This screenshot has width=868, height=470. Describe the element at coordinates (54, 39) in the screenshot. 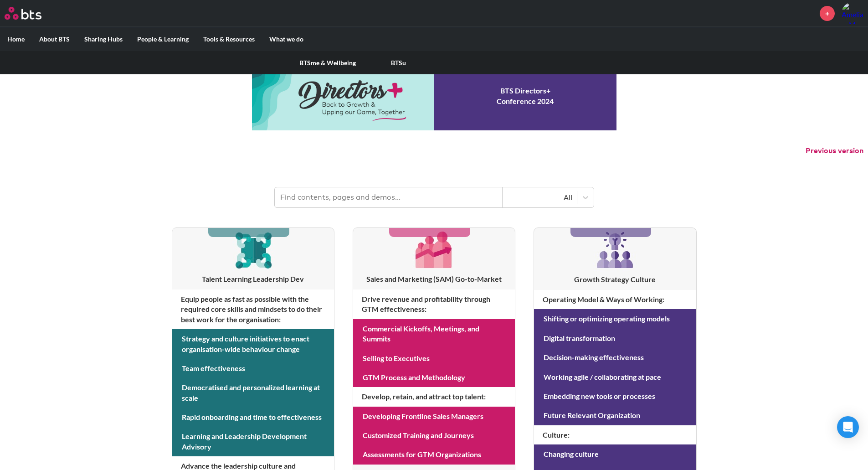

I see `label: About BTS` at that location.